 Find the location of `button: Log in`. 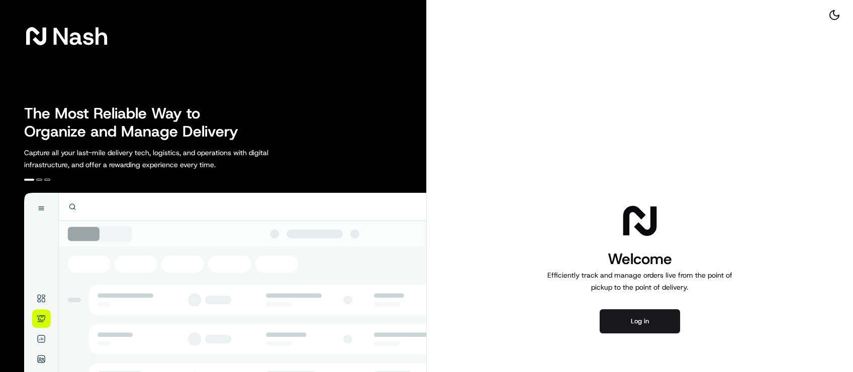

button: Log in is located at coordinates (640, 322).